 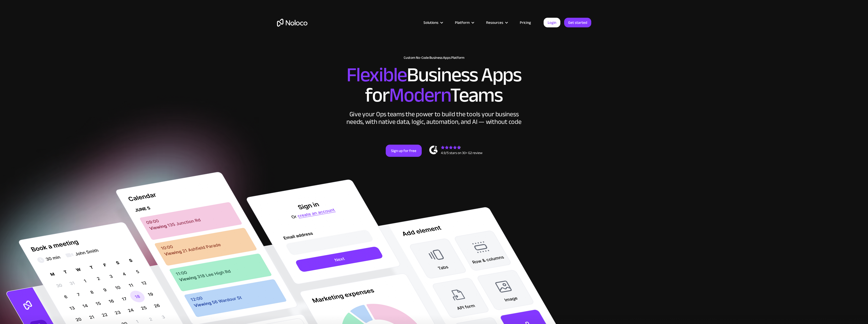 What do you see at coordinates (404, 150) in the screenshot?
I see `a: Sign up for free` at bounding box center [404, 150].